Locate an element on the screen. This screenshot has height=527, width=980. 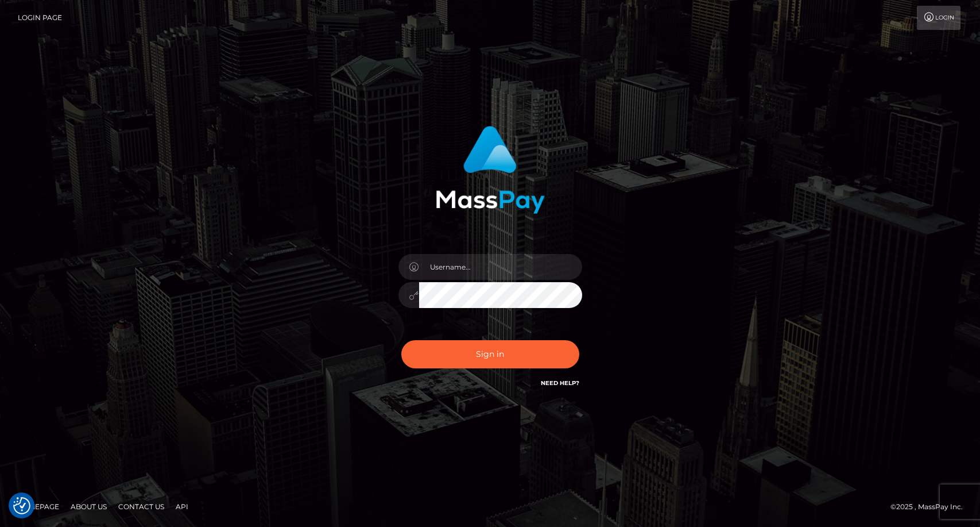
a: Contact Us is located at coordinates (141, 506).